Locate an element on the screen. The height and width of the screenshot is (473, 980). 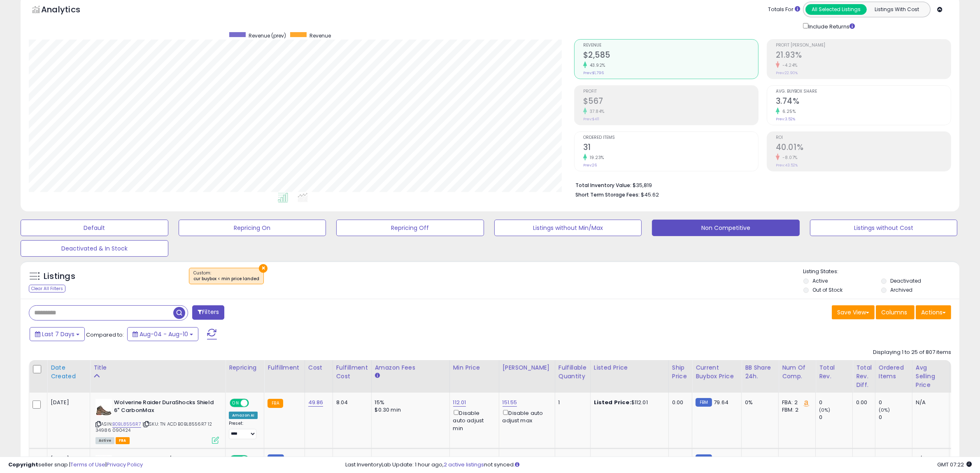
div: 15% is located at coordinates (409, 403).